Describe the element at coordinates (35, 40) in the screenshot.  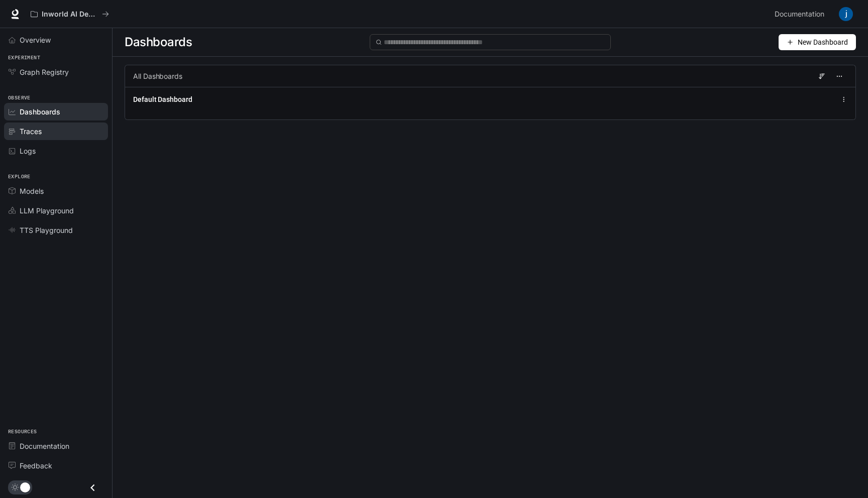
I see `span: Overview` at that location.